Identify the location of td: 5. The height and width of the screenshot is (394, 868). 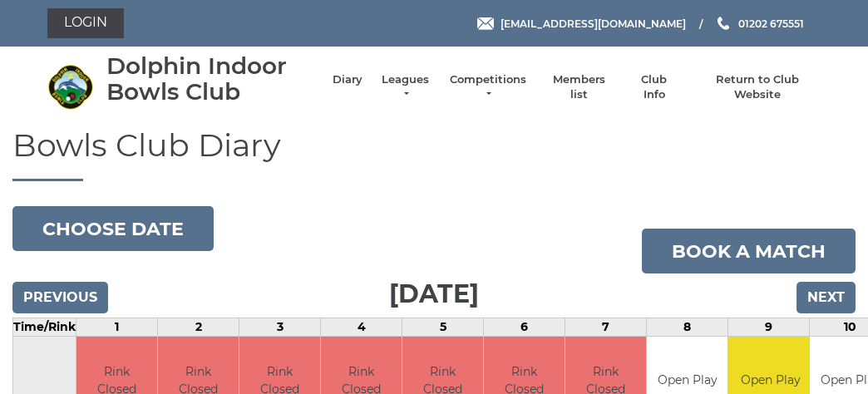
(443, 327).